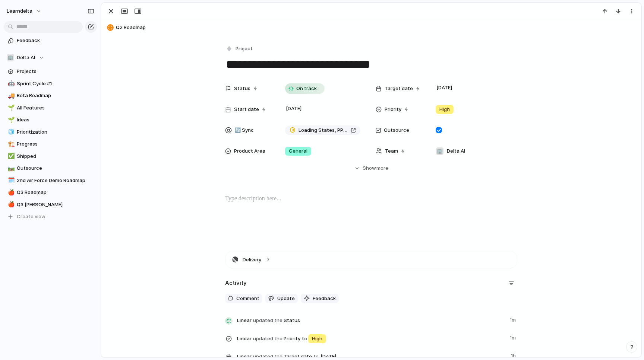 The height and width of the screenshot is (360, 644). Describe the element at coordinates (51, 120) in the screenshot. I see `a: 🌱Ideas` at that location.